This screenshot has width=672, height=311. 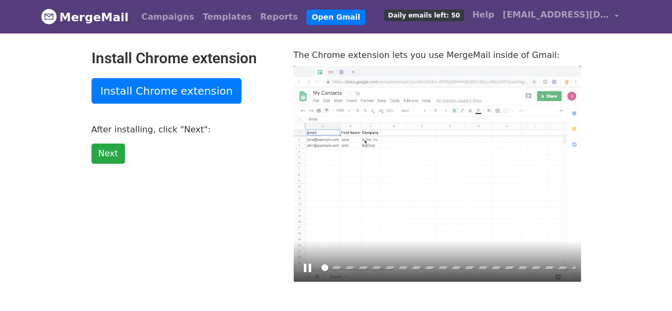 I want to click on input: Seek, so click(x=449, y=268).